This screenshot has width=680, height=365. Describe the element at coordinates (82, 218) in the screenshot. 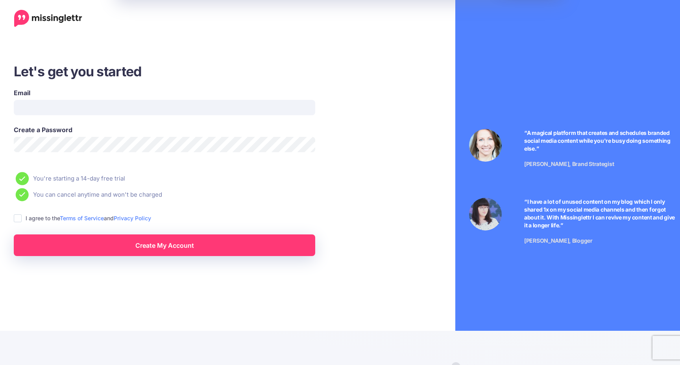

I see `a: Terms of Service` at that location.